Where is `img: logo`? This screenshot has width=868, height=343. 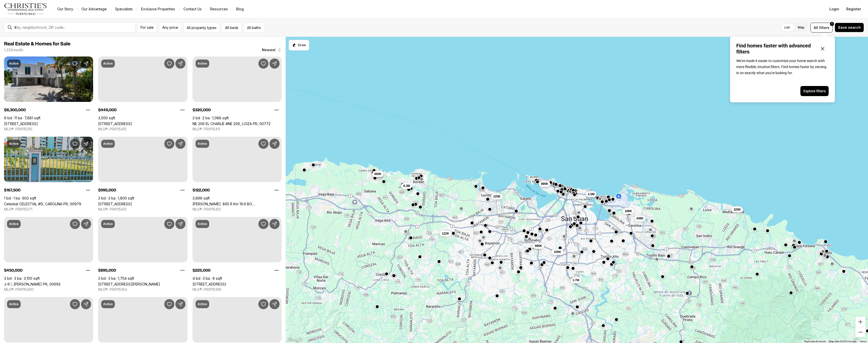
img: logo is located at coordinates (26, 9).